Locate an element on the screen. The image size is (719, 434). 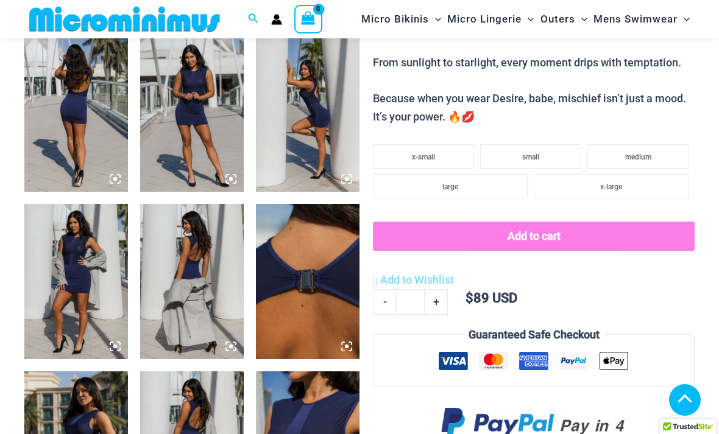
bdi: 89 USD is located at coordinates (491, 298).